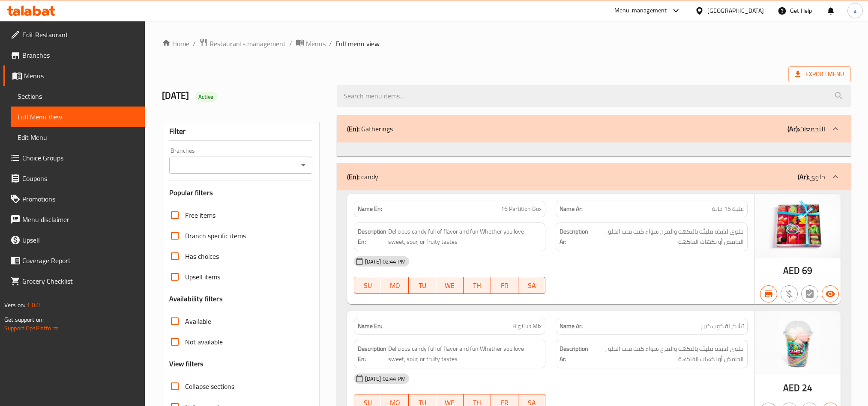 This screenshot has height=406, width=868. I want to click on span: علبة 16 خانة, so click(728, 209).